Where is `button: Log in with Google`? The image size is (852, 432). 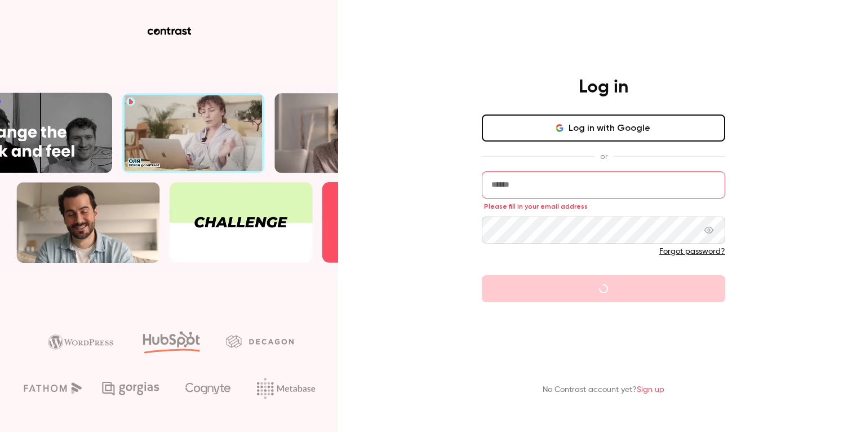
button: Log in with Google is located at coordinates (604, 128).